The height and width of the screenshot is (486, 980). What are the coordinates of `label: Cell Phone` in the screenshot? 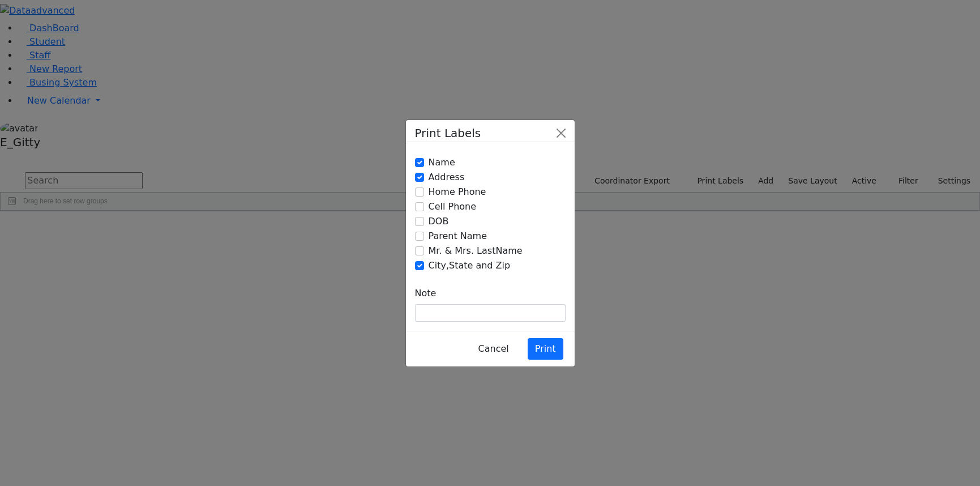 It's located at (452, 207).